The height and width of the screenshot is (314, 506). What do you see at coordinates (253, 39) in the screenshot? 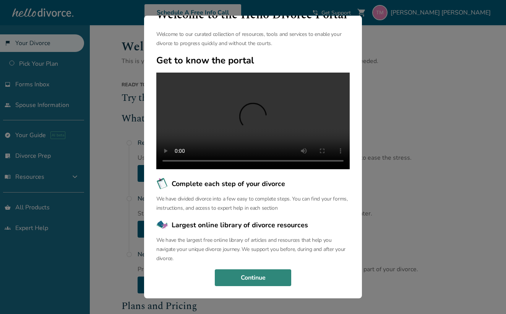
I see `p: Welcome to our curated collection of resources, tools and services to enable your divorce to prog...` at bounding box center [253, 39].